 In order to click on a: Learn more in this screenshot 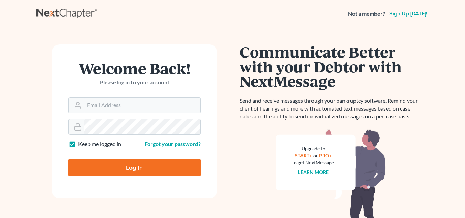, I will do `click(313, 172)`.